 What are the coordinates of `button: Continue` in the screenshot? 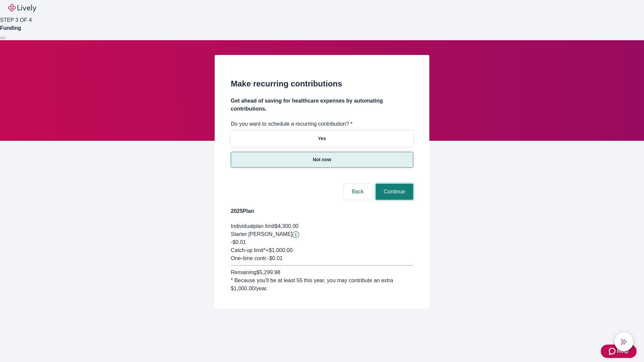 It's located at (395, 191).